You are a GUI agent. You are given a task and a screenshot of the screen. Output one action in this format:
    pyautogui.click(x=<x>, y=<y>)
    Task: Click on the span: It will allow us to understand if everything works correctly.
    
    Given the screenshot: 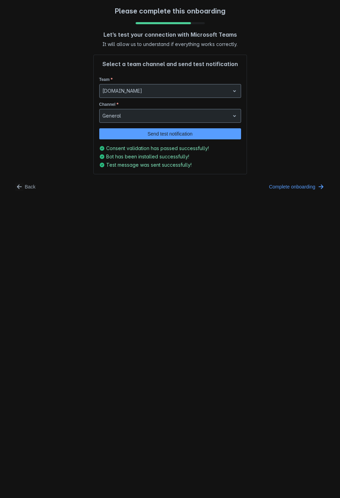 What is the action you would take?
    pyautogui.click(x=170, y=44)
    